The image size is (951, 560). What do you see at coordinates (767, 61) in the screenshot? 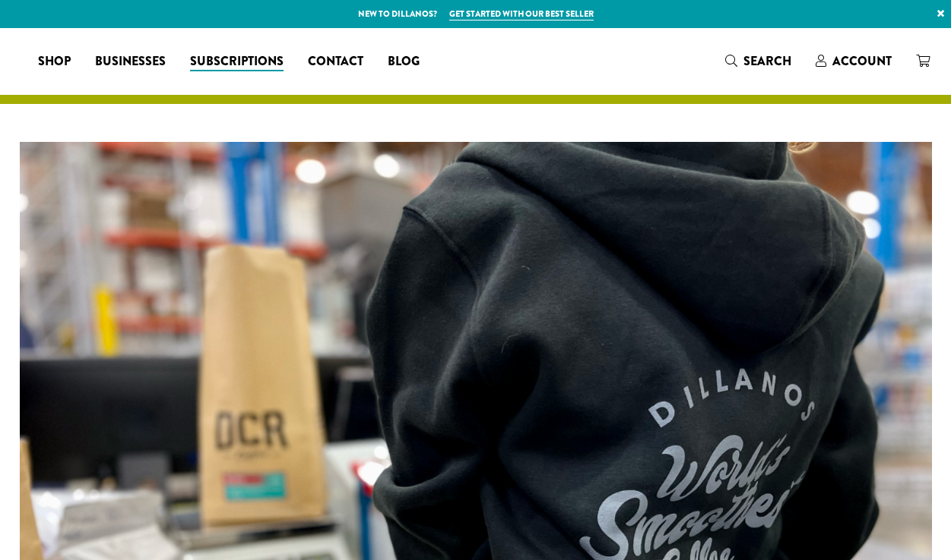
I see `span: Search` at bounding box center [767, 61].